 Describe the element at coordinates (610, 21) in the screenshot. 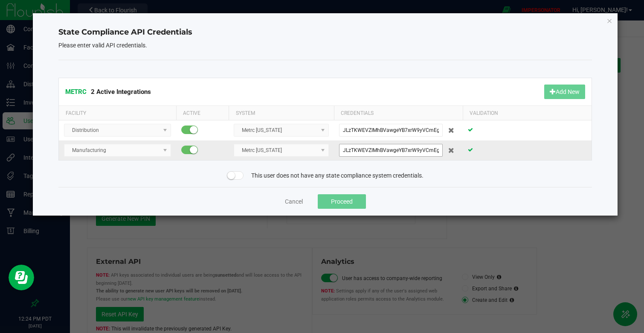

I see `button: Close` at that location.